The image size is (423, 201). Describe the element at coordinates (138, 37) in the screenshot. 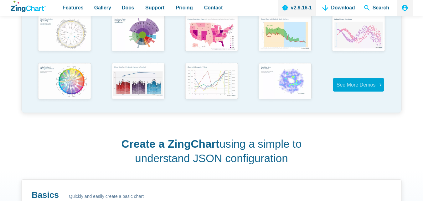

I see `a: Sun Burst Plugin Example ft. File System Data` at that location.